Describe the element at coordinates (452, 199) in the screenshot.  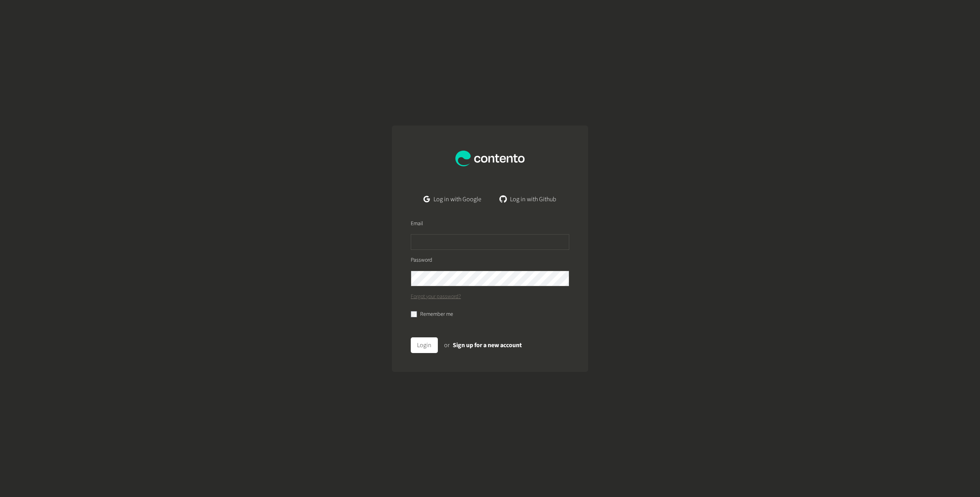
I see `a: Log in with Google` at that location.